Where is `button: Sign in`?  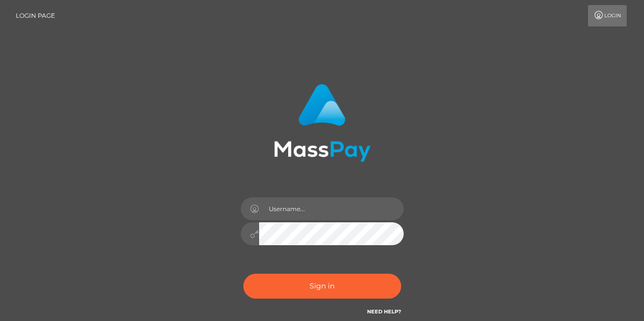
button: Sign in is located at coordinates (322, 286).